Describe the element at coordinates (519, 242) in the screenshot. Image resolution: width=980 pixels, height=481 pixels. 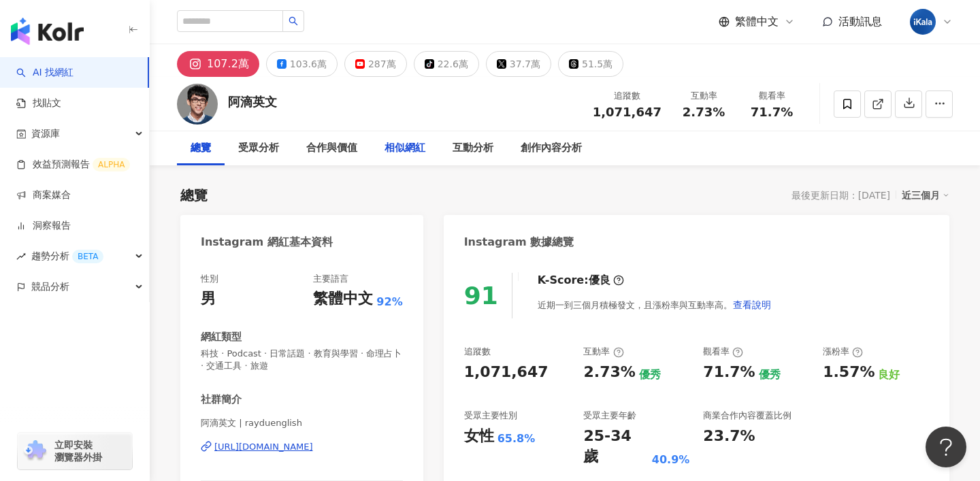
I see `div: Instagram 數據總覽` at that location.